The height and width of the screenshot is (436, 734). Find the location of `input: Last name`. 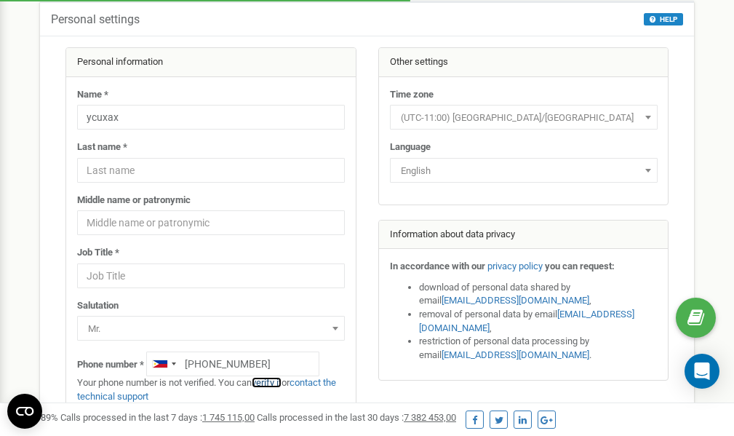

input: Last name is located at coordinates (211, 170).